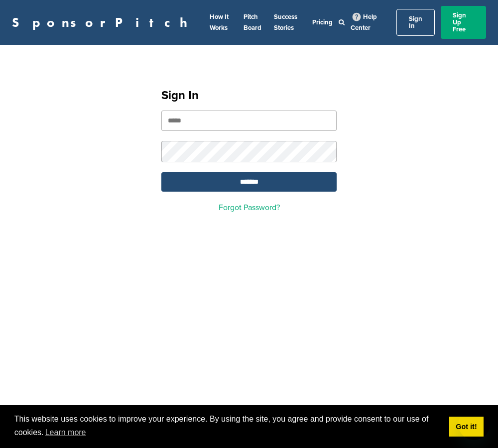  I want to click on a: SponsorPitch, so click(102, 22).